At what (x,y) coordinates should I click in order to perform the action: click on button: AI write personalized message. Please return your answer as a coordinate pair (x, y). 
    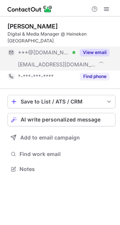
    Looking at the image, I should click on (62, 120).